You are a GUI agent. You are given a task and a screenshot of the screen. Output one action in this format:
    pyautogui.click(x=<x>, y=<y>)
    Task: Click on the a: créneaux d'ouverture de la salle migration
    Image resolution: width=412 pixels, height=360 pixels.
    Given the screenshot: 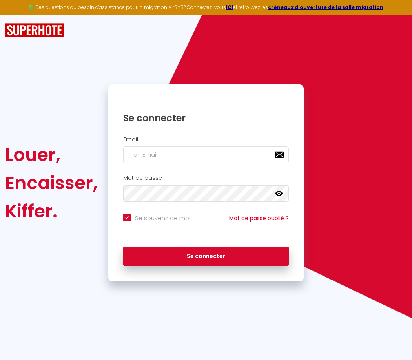 What is the action you would take?
    pyautogui.click(x=326, y=7)
    